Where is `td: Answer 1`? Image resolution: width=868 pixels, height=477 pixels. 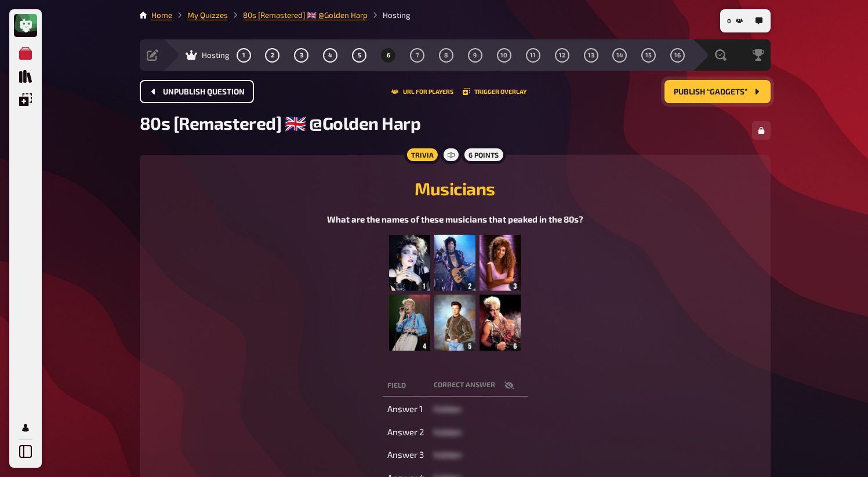
td: Answer 1 is located at coordinates (406, 409).